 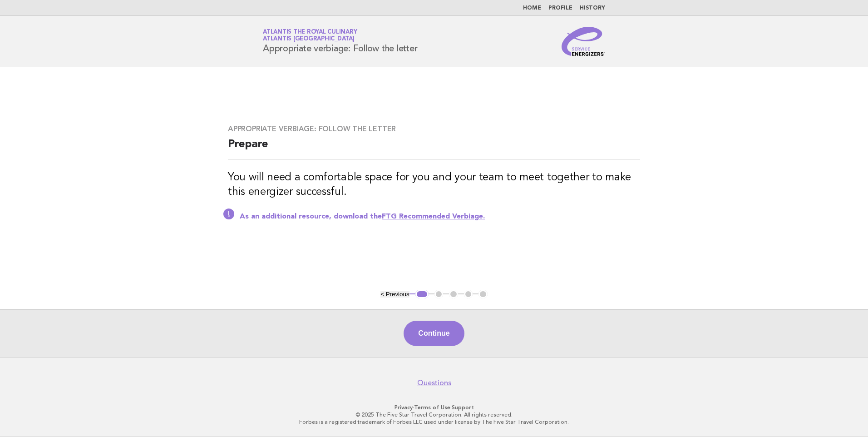 I want to click on a: History, so click(x=593, y=8).